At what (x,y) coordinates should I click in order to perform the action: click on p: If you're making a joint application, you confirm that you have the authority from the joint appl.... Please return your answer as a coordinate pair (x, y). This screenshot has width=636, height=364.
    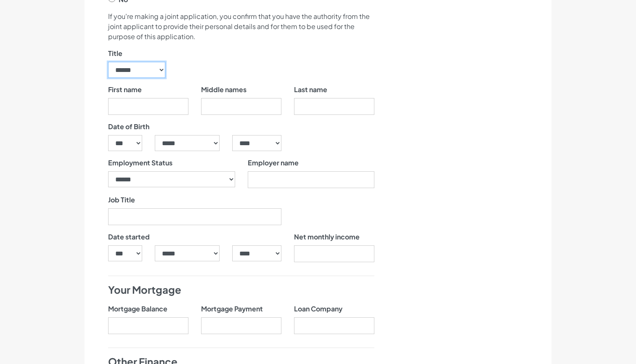
    Looking at the image, I should click on (241, 26).